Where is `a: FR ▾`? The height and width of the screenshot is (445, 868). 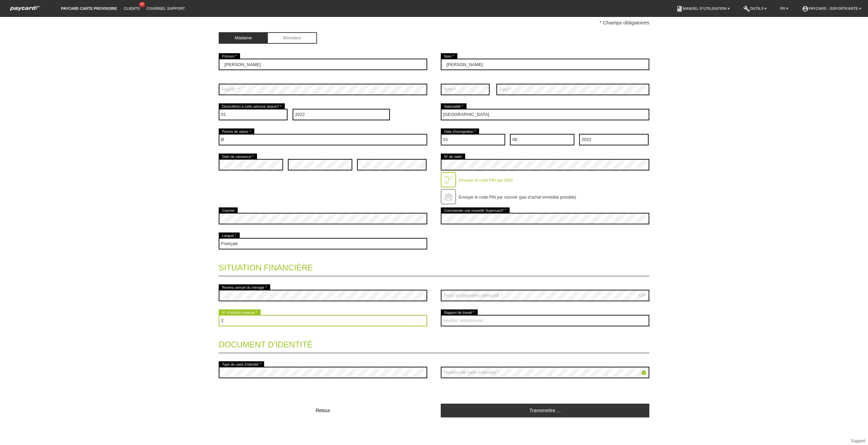
a: FR ▾ is located at coordinates (785, 9).